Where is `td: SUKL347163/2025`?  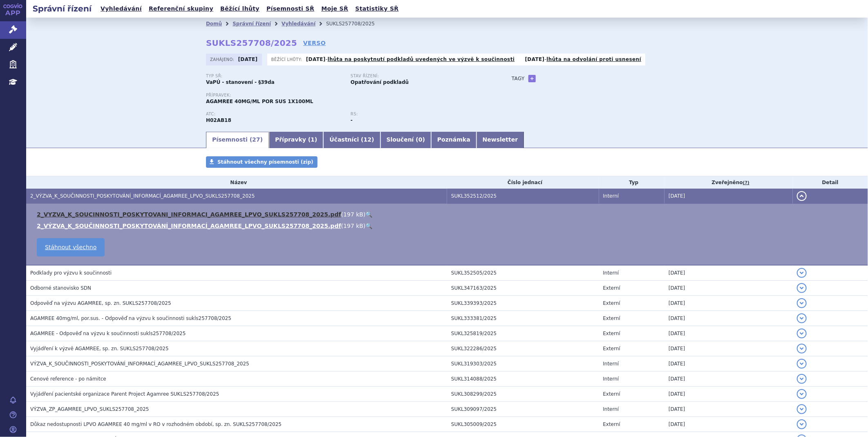 td: SUKL347163/2025 is located at coordinates (523, 288).